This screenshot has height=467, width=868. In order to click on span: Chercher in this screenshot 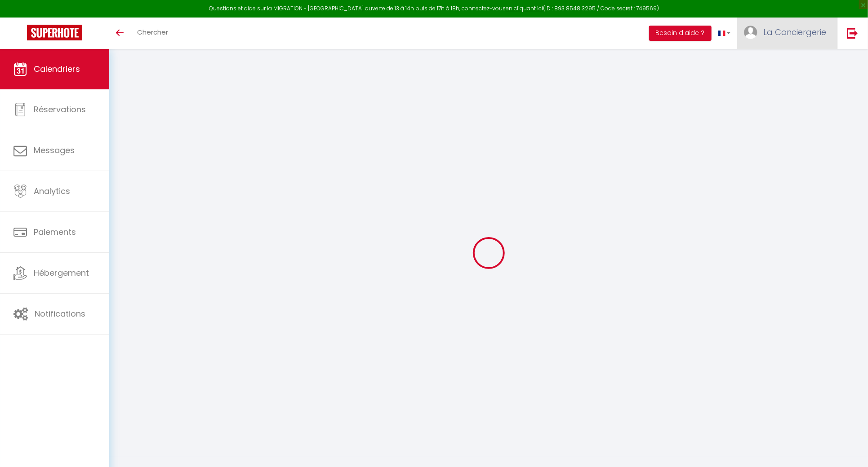, I will do `click(152, 32)`.